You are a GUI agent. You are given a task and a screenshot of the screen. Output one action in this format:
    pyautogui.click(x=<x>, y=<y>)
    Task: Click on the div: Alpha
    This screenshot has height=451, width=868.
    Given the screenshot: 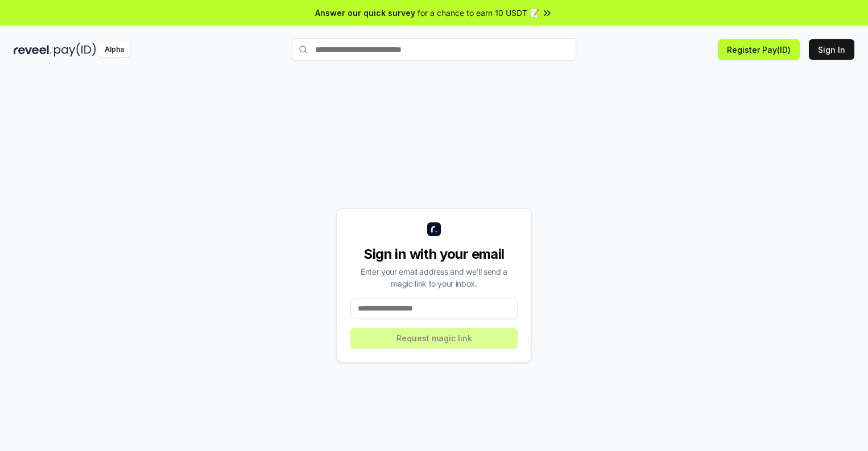 What is the action you would take?
    pyautogui.click(x=114, y=49)
    